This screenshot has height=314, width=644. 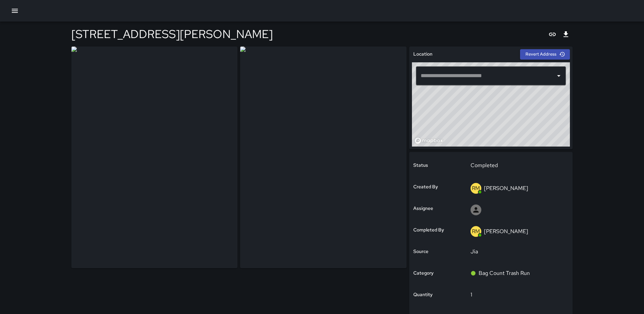 I want to click on button: Open, so click(x=558, y=76).